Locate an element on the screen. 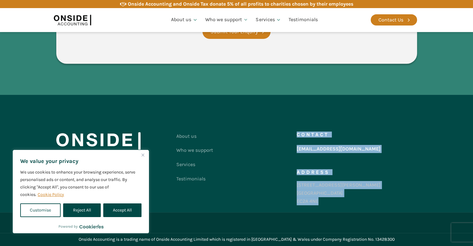 The width and height of the screenshot is (473, 246). button: Close is located at coordinates (143, 155).